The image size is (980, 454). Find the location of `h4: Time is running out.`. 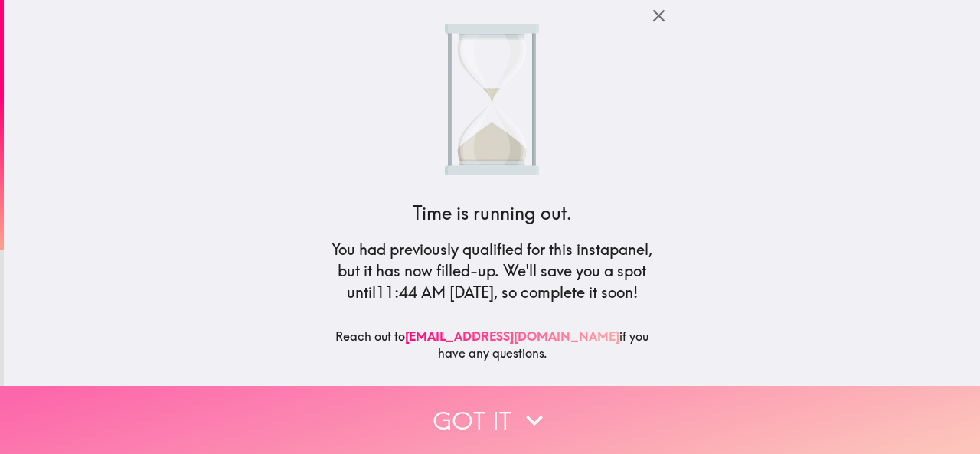

h4: Time is running out. is located at coordinates (493, 213).